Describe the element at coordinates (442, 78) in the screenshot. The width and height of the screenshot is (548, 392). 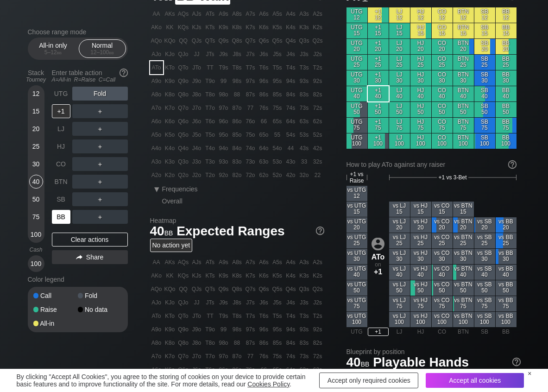
I see `div: CO 30` at that location.